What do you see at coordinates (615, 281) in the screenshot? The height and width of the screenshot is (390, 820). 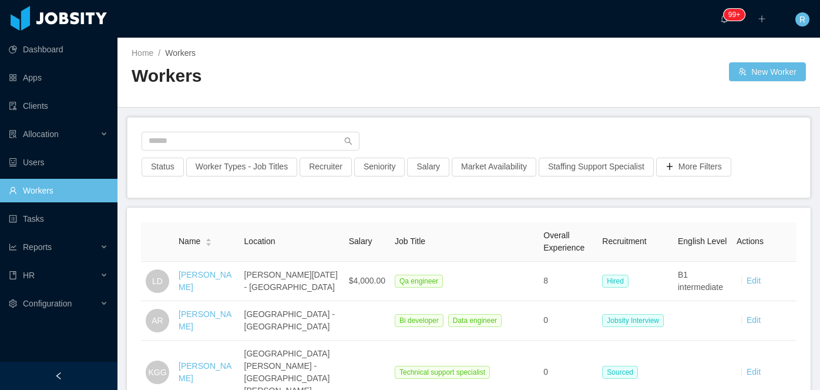 I see `span: Hired` at bounding box center [615, 281].